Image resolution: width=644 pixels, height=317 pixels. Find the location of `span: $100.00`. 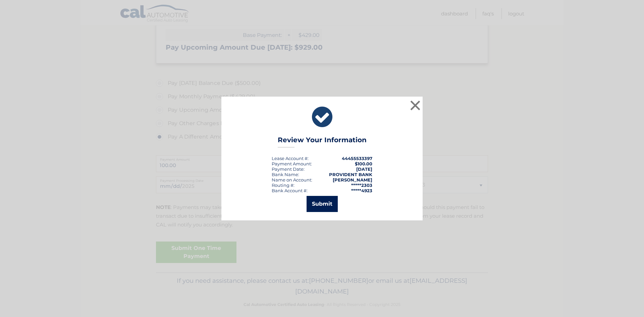

span: $100.00 is located at coordinates (364, 164).